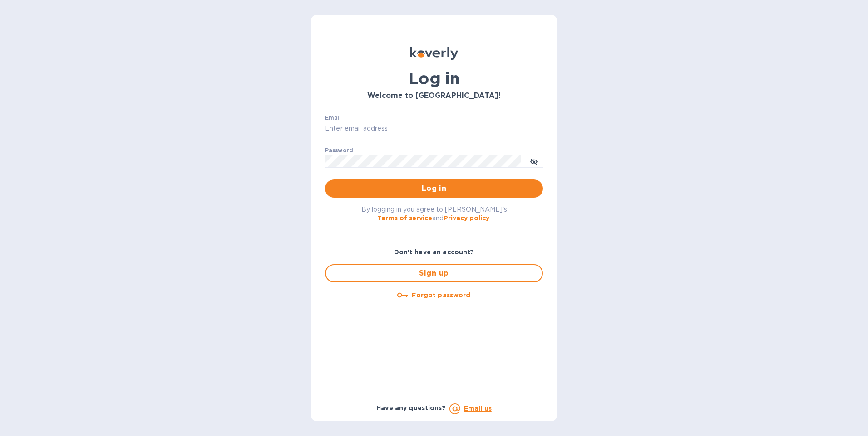 This screenshot has height=436, width=868. Describe the element at coordinates (404, 218) in the screenshot. I see `b: Terms of service` at that location.